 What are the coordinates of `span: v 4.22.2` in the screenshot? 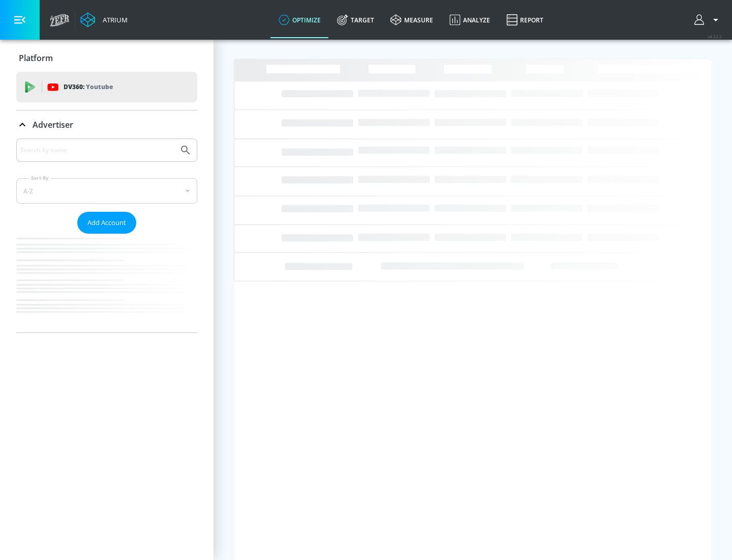 It's located at (716, 36).